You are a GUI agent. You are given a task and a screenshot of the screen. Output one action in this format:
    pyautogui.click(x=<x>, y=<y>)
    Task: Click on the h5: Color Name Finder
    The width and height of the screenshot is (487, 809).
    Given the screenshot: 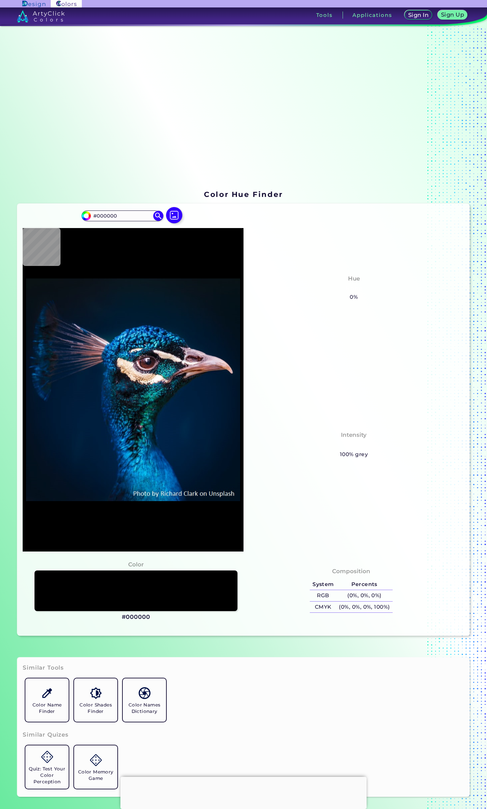 What is the action you would take?
    pyautogui.click(x=47, y=708)
    